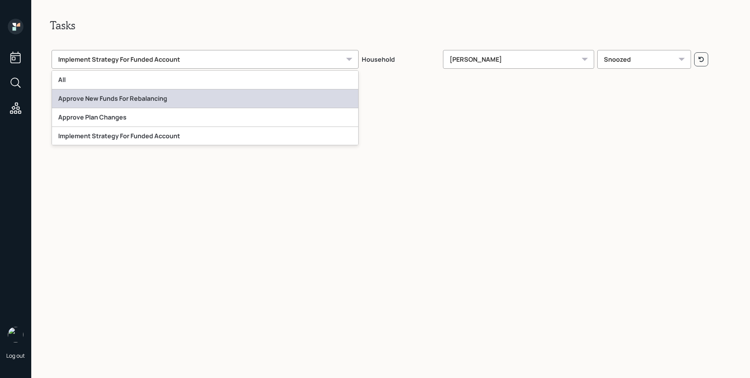 Image resolution: width=750 pixels, height=378 pixels. Describe the element at coordinates (391, 25) in the screenshot. I see `h2: Tasks` at that location.